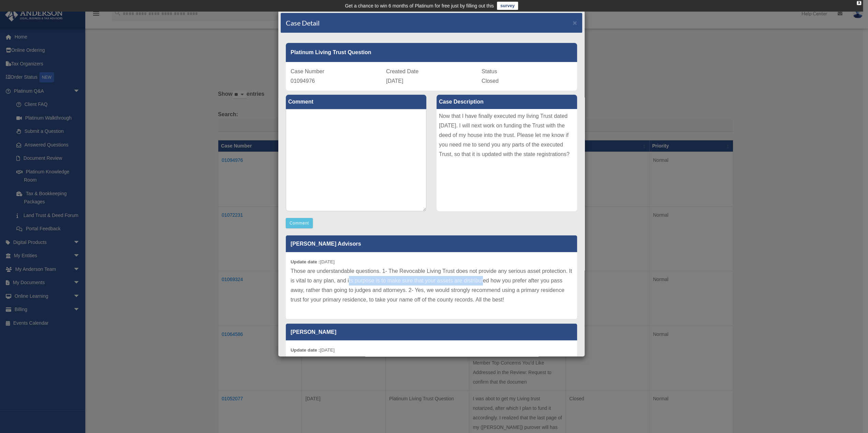 The width and height of the screenshot is (868, 433). Describe the element at coordinates (507, 102) in the screenshot. I see `label: Case Description` at that location.